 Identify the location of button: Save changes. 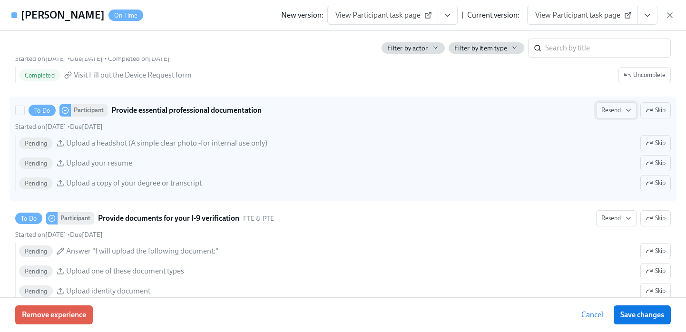
(642, 315).